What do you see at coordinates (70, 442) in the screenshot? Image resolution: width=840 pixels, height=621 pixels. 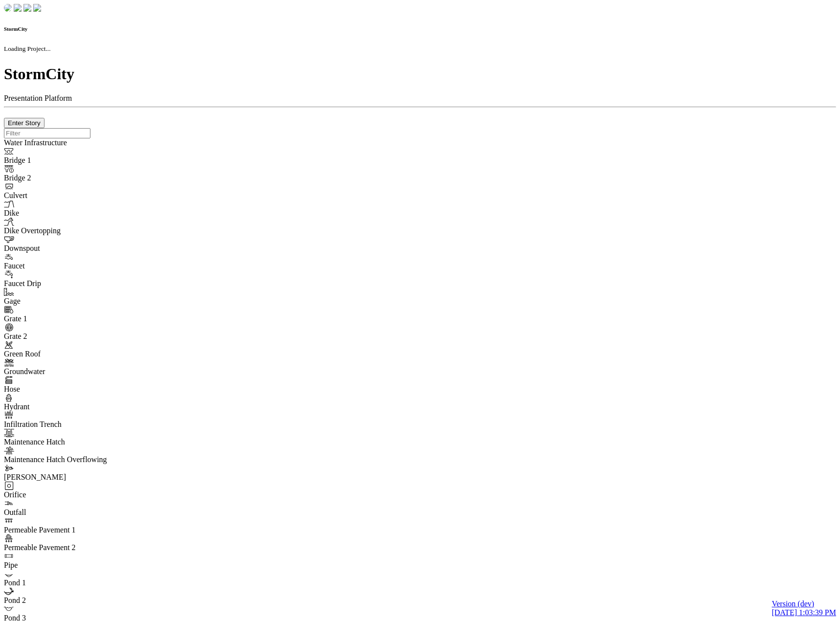 I see `div: Maintenance Hatch` at bounding box center [70, 442].